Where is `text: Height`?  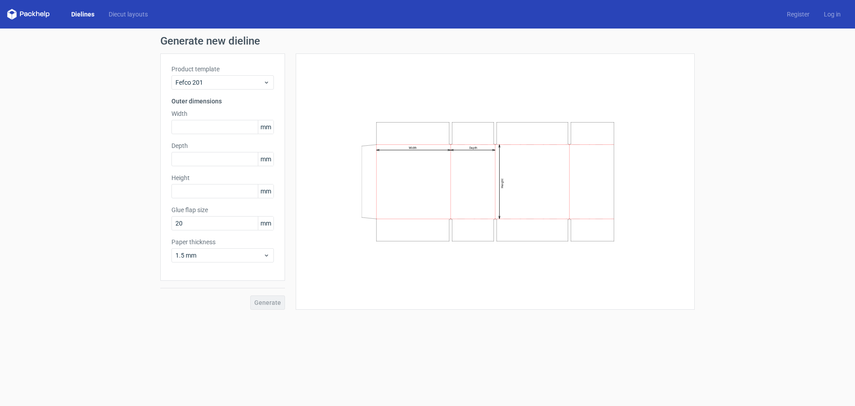 text: Height is located at coordinates (502, 183).